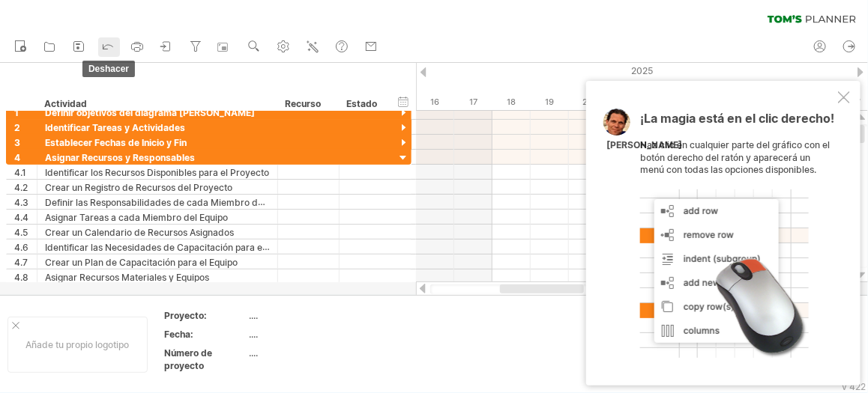 Image resolution: width=868 pixels, height=393 pixels. What do you see at coordinates (642, 70) in the screenshot?
I see `font: 2025` at bounding box center [642, 70].